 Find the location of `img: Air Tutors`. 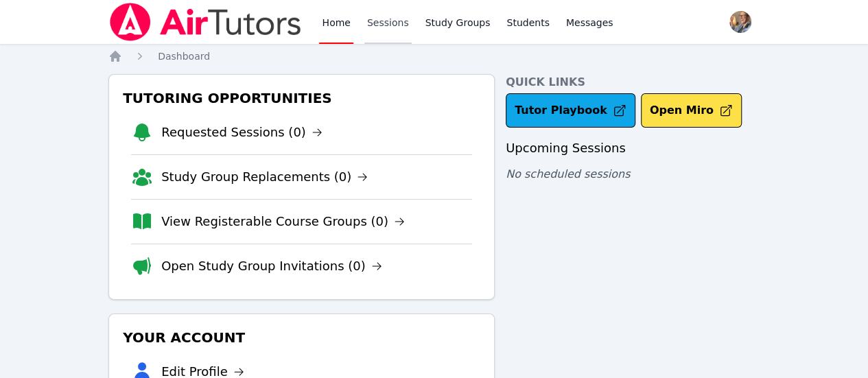

img: Air Tutors is located at coordinates (205, 22).